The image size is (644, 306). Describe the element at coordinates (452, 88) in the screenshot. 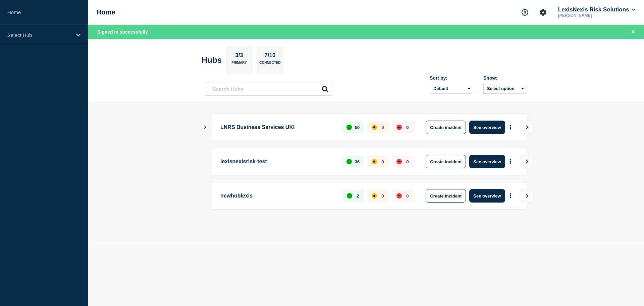

I see `select: Sort by` at that location.